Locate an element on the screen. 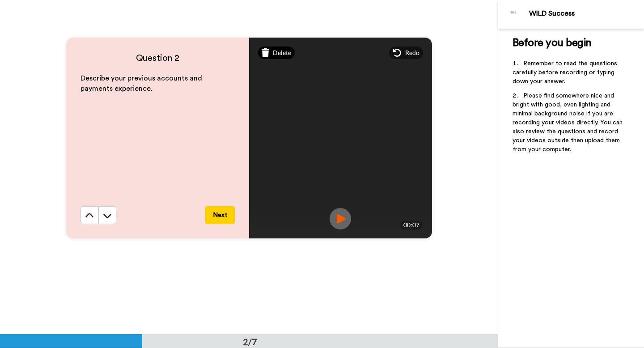  div: 00:07 is located at coordinates (411, 225).